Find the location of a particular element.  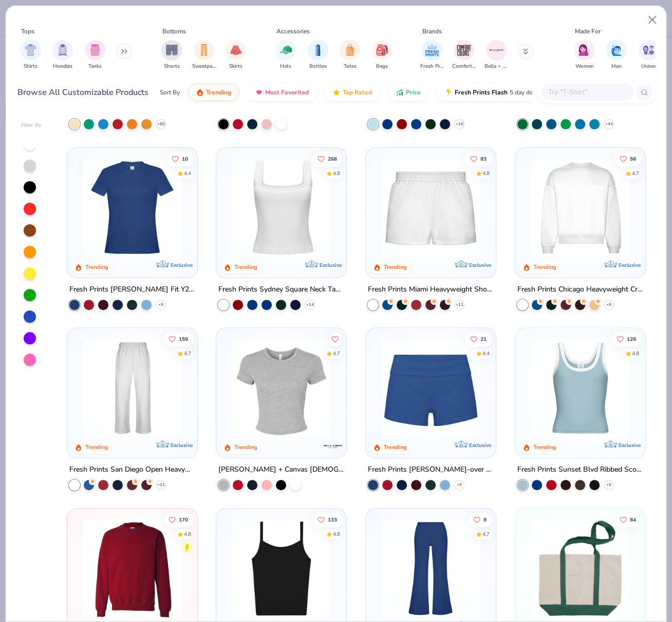

img: Bags Image is located at coordinates (382, 50).